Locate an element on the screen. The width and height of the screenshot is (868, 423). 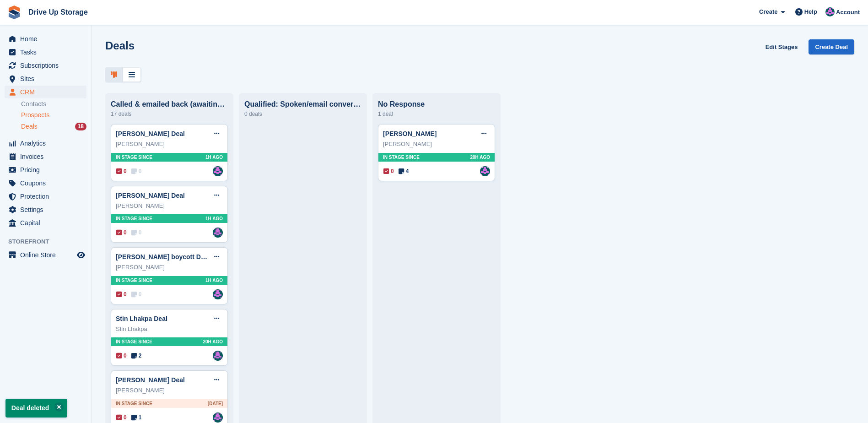
p: Deal deleted is located at coordinates (36, 408).